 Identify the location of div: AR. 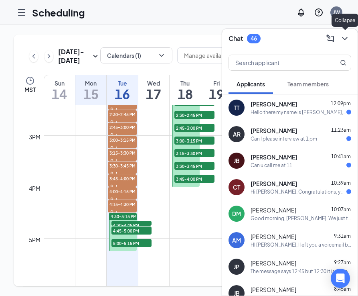
(237, 134).